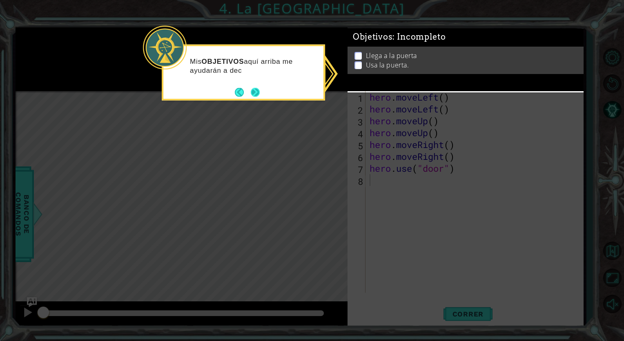 Image resolution: width=624 pixels, height=341 pixels. I want to click on span: Objetivos, so click(399, 37).